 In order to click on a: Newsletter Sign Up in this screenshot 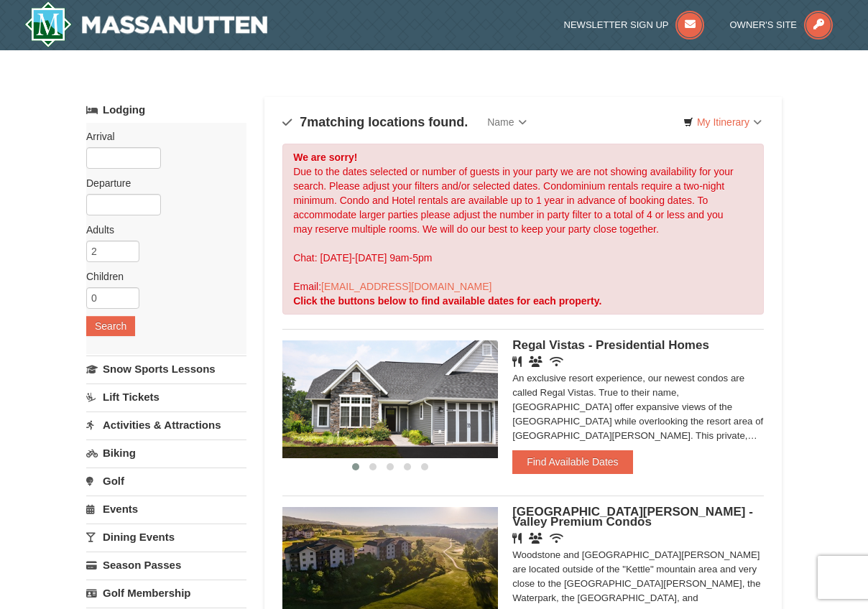, I will do `click(634, 24)`.